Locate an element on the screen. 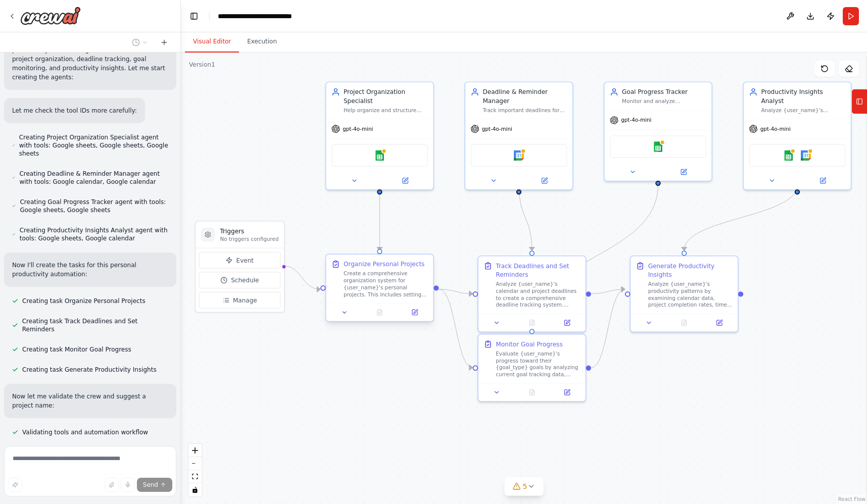 This screenshot has height=504, width=867. span: Creating task Track Deadlines and Set Reminders is located at coordinates (95, 325).